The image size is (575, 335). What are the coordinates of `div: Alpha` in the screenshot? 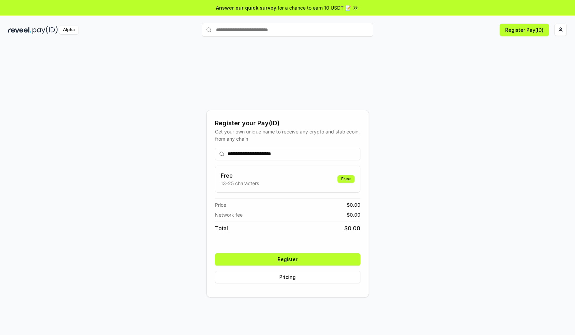 It's located at (69, 30).